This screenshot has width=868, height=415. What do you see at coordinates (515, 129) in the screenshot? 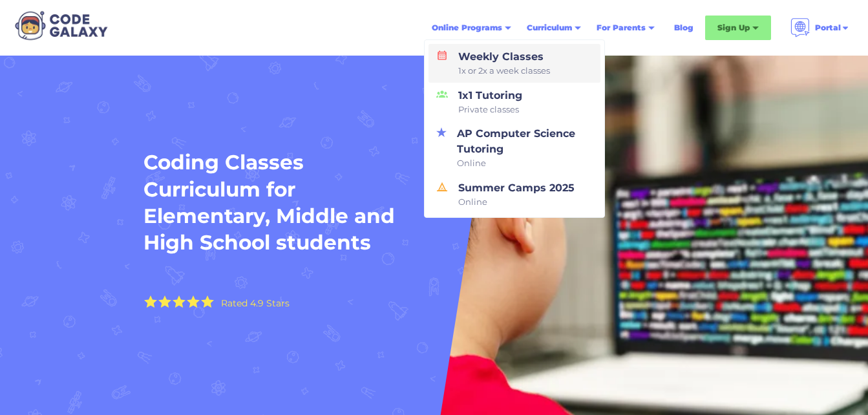
I see `nav: Online Programs` at bounding box center [515, 129].